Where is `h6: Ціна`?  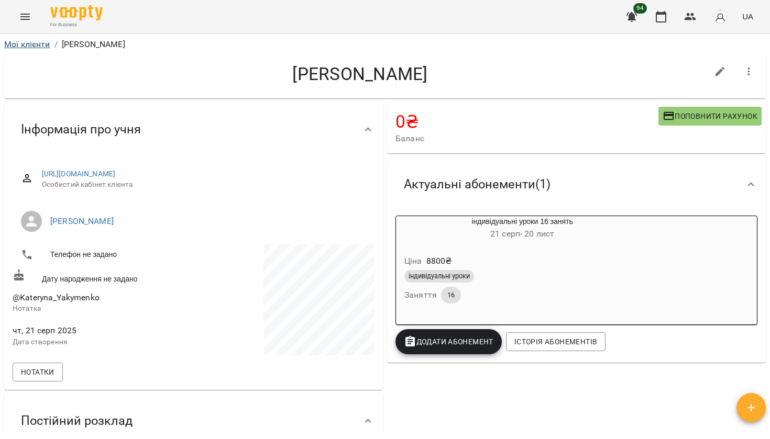
h6: Ціна is located at coordinates (413, 261).